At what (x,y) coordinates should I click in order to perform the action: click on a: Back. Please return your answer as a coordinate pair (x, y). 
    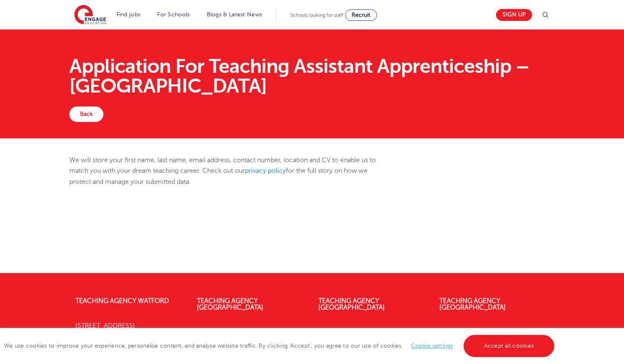
    Looking at the image, I should click on (86, 115).